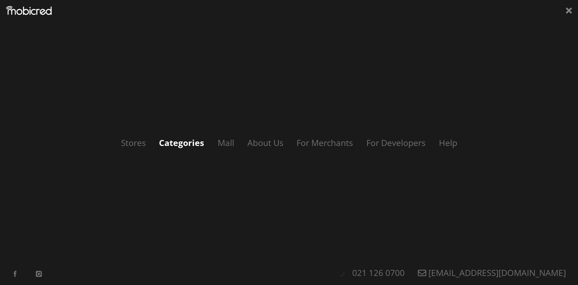 Image resolution: width=578 pixels, height=285 pixels. I want to click on a: For Merchants, so click(325, 142).